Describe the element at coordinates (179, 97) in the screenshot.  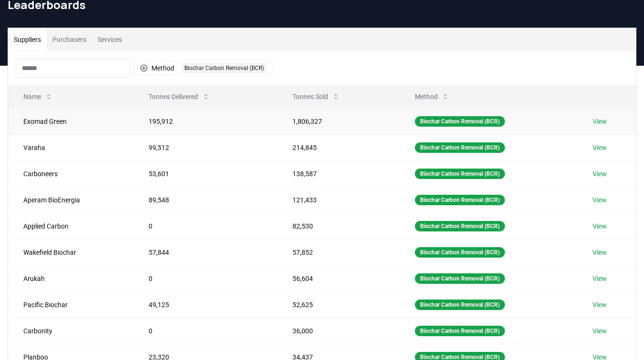
I see `button: Tonnes Delivered` at that location.